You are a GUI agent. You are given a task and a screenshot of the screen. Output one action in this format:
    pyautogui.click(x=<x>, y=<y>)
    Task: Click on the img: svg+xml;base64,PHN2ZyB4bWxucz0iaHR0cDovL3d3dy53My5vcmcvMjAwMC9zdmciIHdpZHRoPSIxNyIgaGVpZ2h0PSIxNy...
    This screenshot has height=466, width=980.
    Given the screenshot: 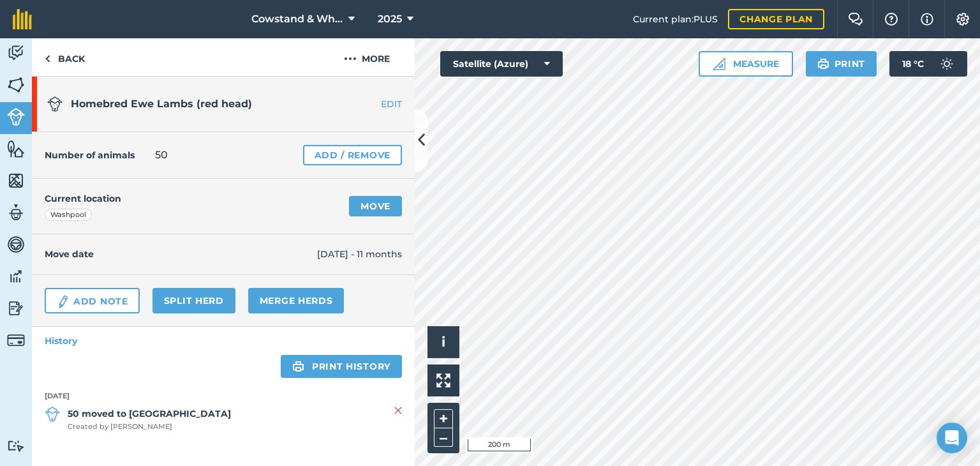 What is the action you would take?
    pyautogui.click(x=927, y=19)
    